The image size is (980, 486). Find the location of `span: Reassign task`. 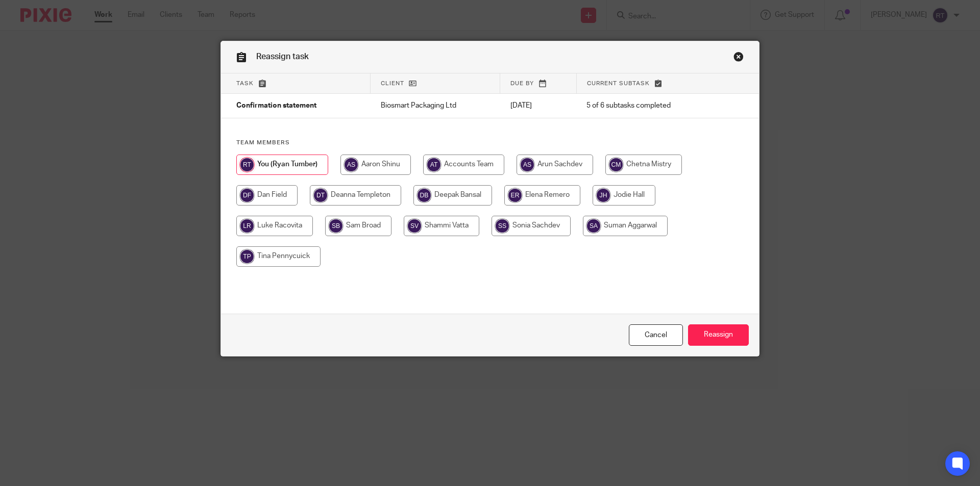

span: Reassign task is located at coordinates (283, 57).